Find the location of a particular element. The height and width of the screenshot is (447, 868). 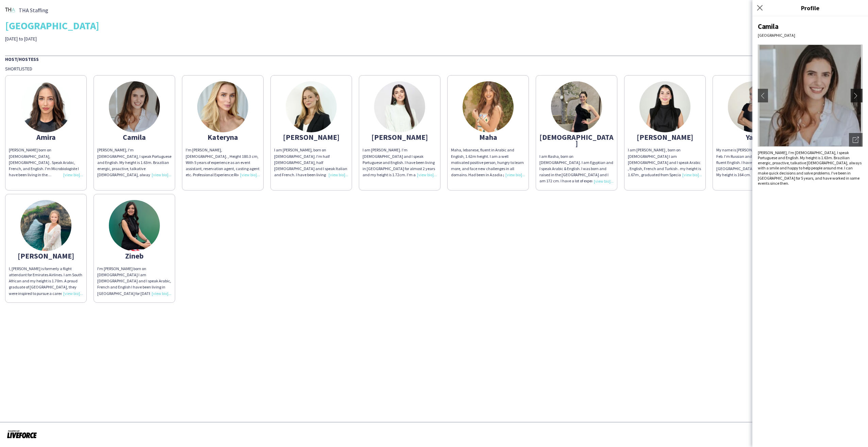

img: thumb-6582a0cdb5742.jpeg is located at coordinates (46, 106).